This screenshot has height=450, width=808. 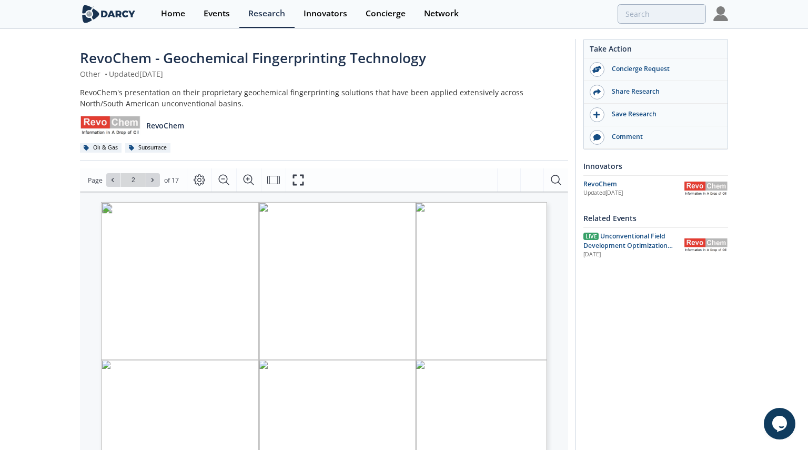 What do you see at coordinates (633, 184) in the screenshot?
I see `div: RevoChem` at bounding box center [633, 184].